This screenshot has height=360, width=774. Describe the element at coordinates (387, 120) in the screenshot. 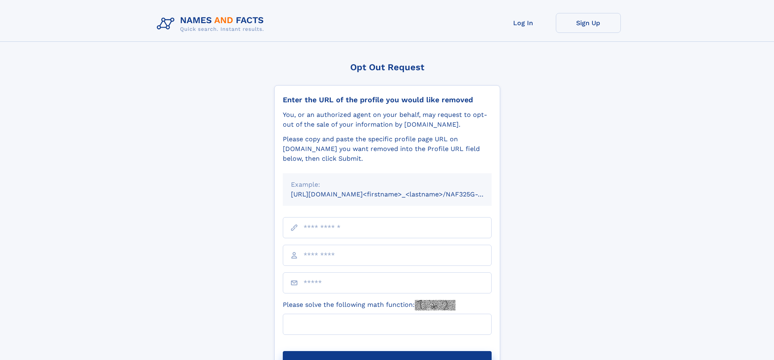

I see `div: You, or an authorized agent on your behalf, may request to opt-out of the sale of your informatio...` at that location.